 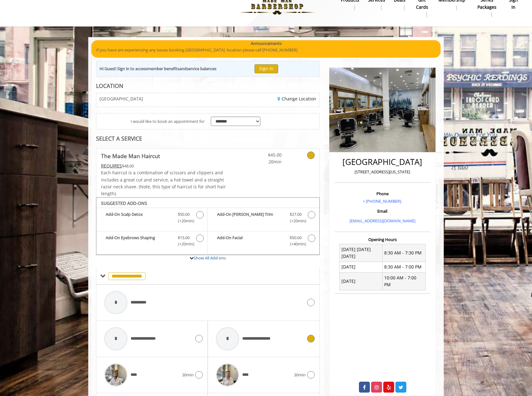 I want to click on label: Add-On Facial, so click(x=264, y=242).